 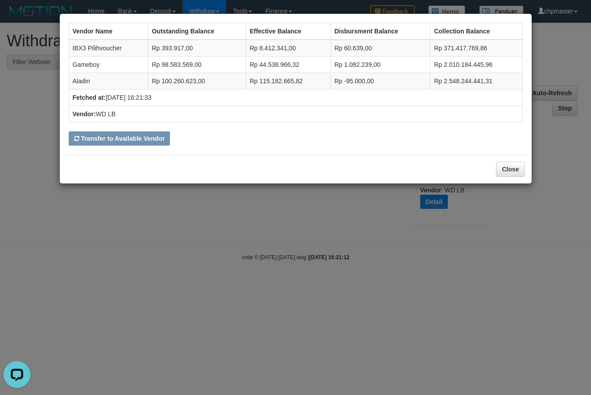 I want to click on td: Rp 1.082.239,00, so click(x=380, y=65).